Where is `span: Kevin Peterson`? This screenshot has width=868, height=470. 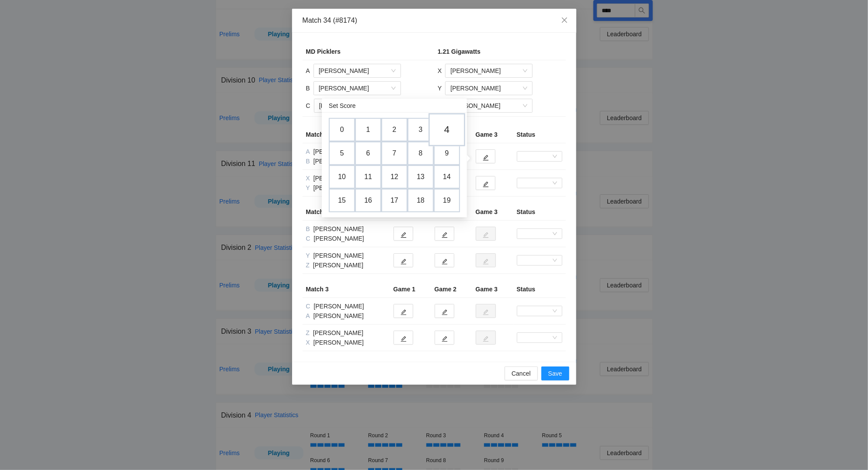
span: Kevin Peterson is located at coordinates (357, 71).